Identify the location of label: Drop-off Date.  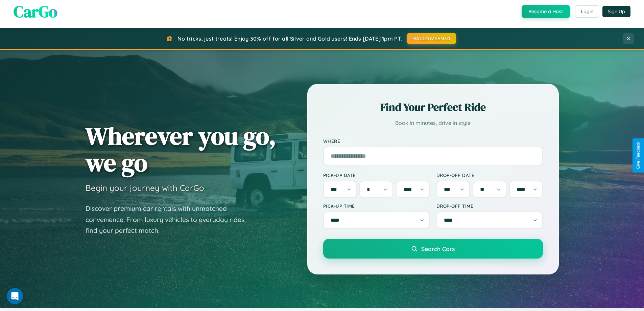
(490, 175).